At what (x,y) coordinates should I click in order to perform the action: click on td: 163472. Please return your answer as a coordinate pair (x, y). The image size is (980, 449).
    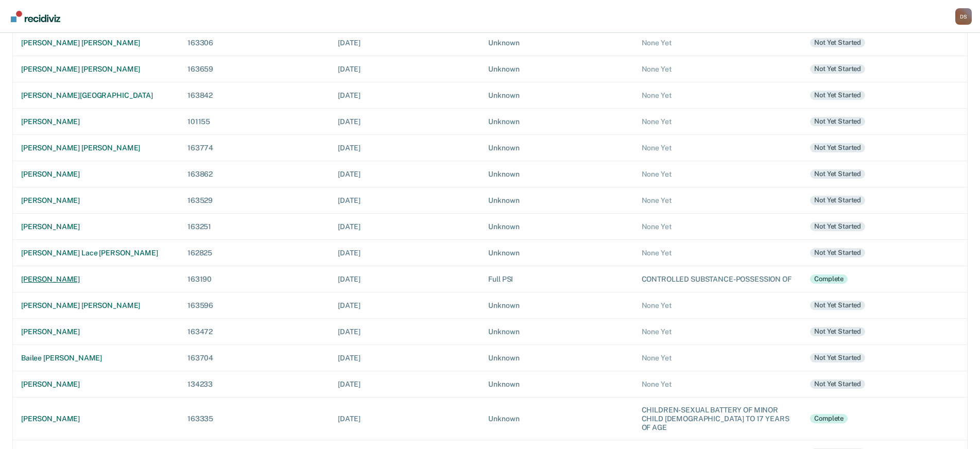
    Looking at the image, I should click on (255, 331).